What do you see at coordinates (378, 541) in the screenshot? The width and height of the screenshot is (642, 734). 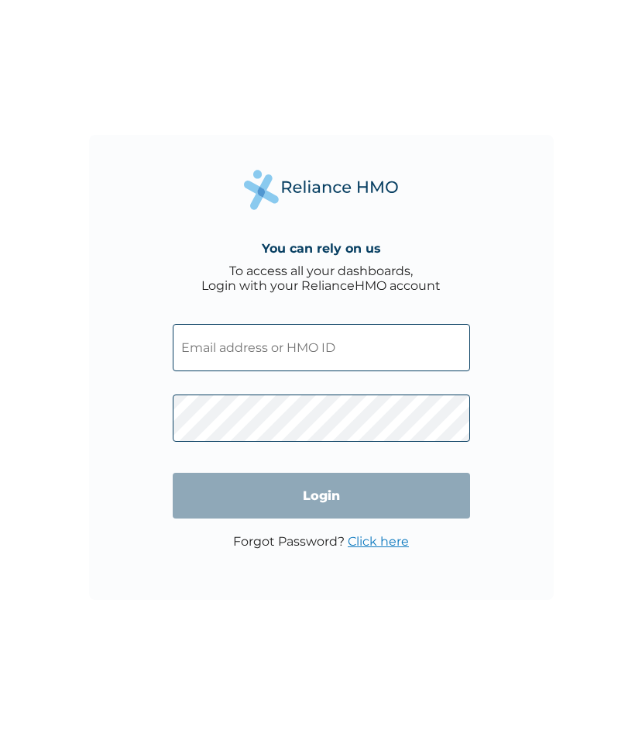 I see `a: Click here` at bounding box center [378, 541].